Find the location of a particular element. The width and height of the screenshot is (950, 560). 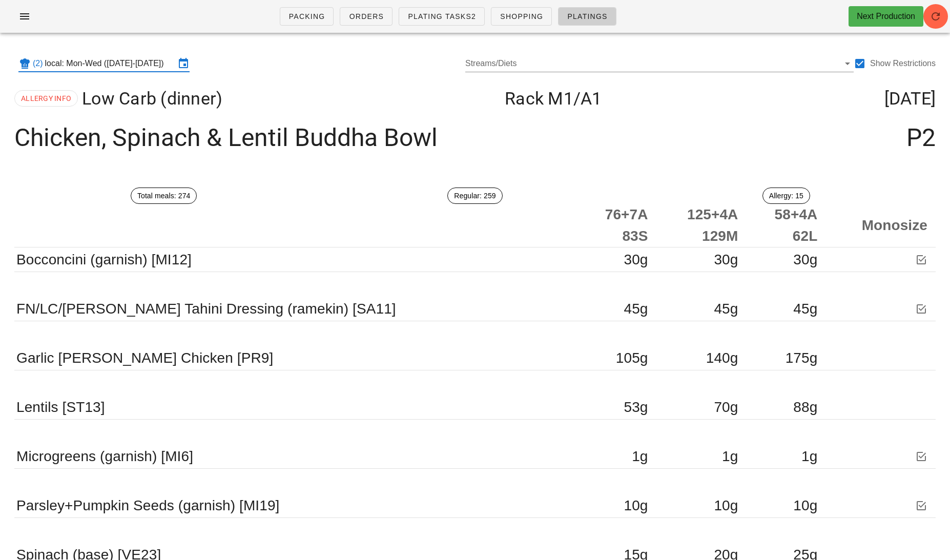

div: Streams/Diets is located at coordinates (660, 64).